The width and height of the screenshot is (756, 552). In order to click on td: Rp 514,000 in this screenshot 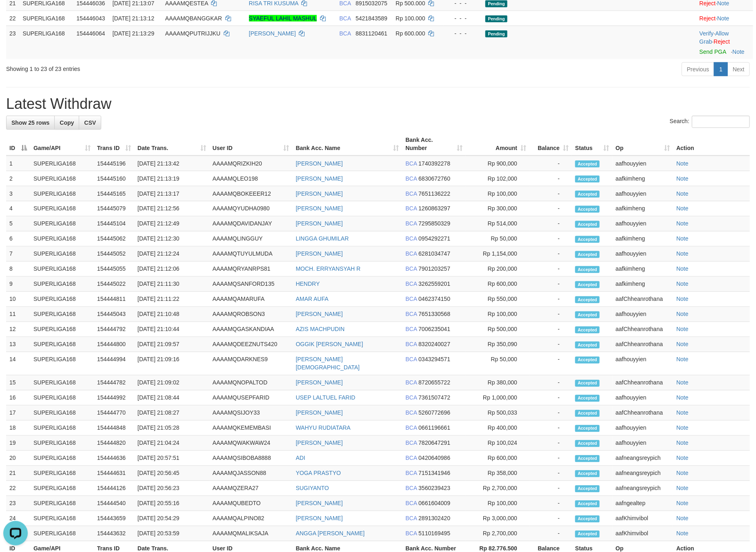, I will do `click(497, 224)`.